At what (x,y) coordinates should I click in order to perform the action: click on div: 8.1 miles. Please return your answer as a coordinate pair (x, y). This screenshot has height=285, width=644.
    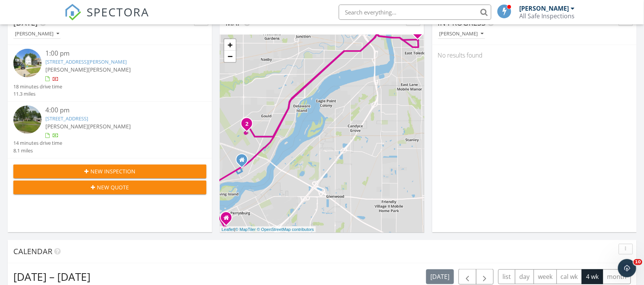
    Looking at the image, I should click on (38, 151).